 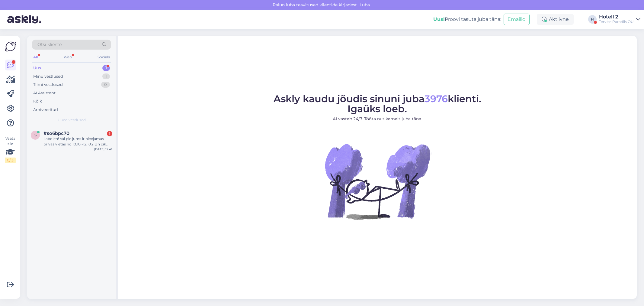 What do you see at coordinates (616, 17) in the screenshot?
I see `div: Hotell 2` at bounding box center [616, 17].